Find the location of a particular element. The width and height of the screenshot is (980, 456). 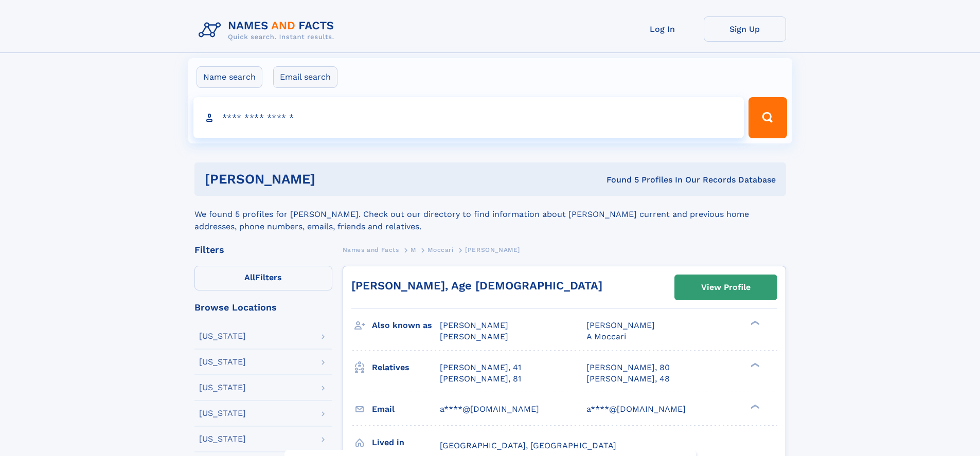

a: Sign Up is located at coordinates (745, 29).